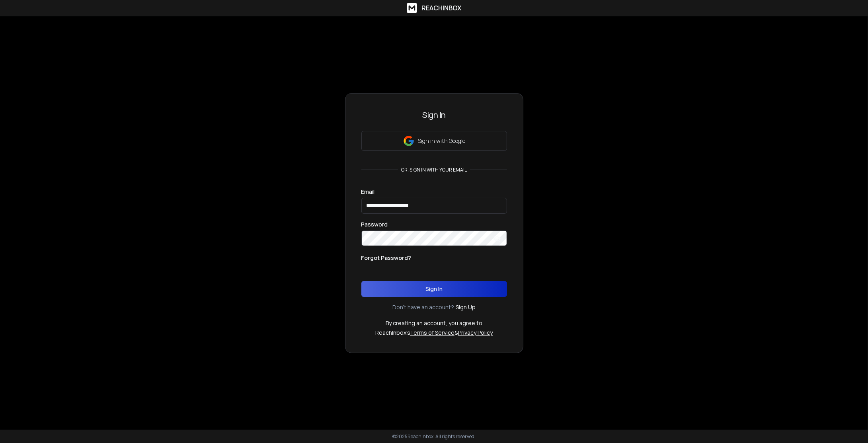 This screenshot has width=868, height=443. What do you see at coordinates (434, 333) in the screenshot?
I see `p: ReachInbox's &` at bounding box center [434, 333].